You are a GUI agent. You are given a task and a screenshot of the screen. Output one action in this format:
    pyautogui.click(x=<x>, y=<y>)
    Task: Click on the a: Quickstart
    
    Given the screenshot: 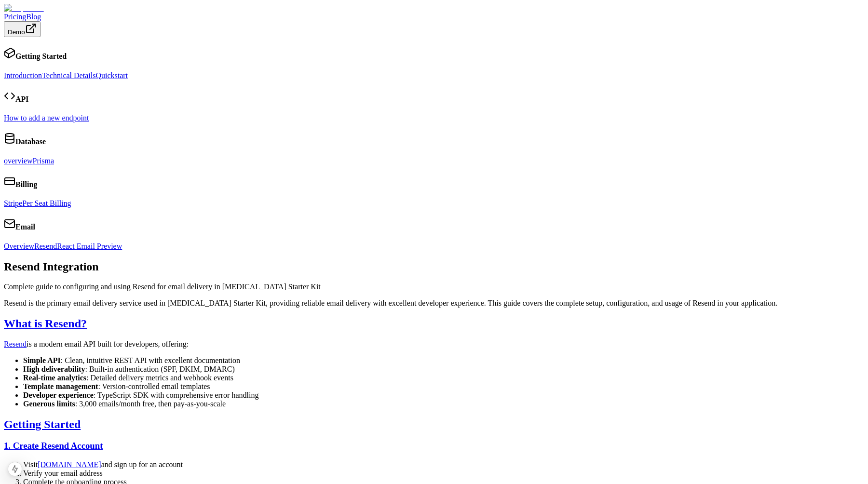 What is the action you would take?
    pyautogui.click(x=112, y=75)
    